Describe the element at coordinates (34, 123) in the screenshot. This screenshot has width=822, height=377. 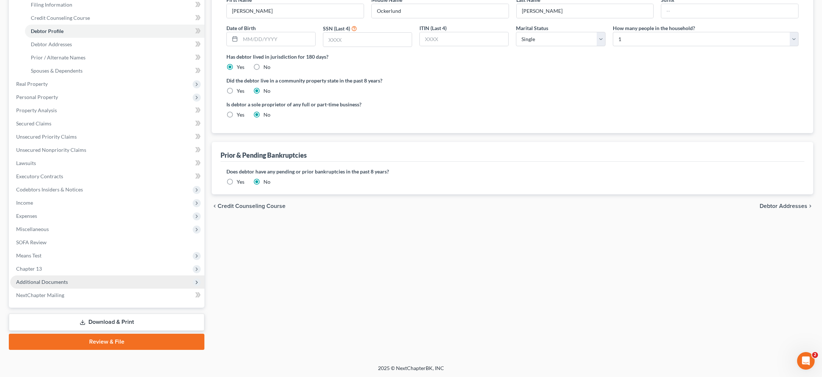
I see `span: Secured Claims` at that location.